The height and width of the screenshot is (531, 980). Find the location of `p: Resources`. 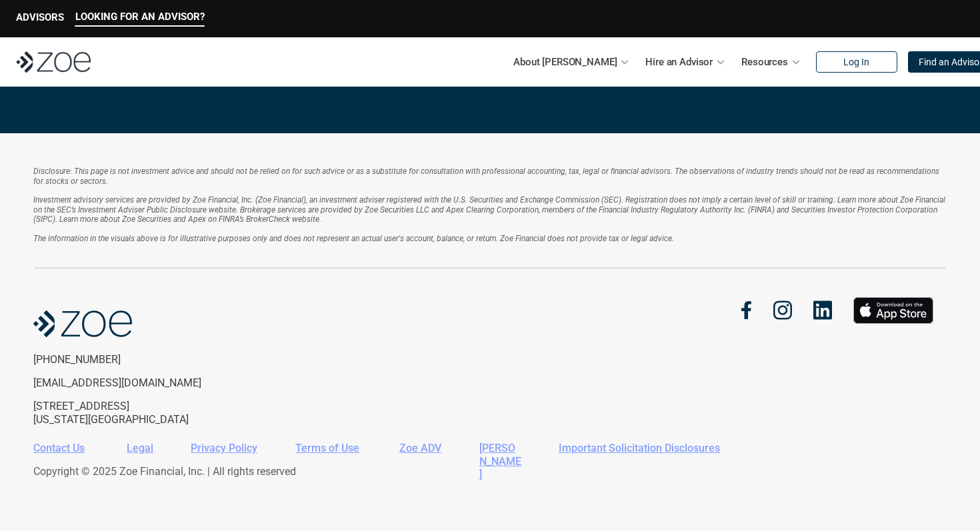

p: Resources is located at coordinates (765, 62).